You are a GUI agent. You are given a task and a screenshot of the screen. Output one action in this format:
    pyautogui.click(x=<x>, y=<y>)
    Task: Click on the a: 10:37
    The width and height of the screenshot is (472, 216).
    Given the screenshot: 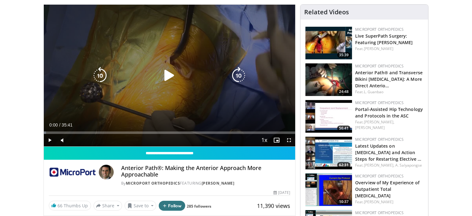 What is the action you would take?
    pyautogui.click(x=329, y=190)
    